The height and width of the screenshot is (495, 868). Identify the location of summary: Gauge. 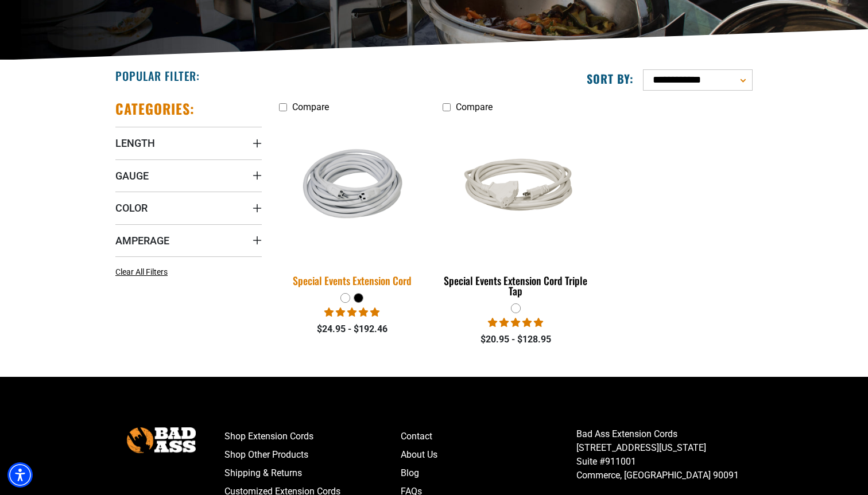
(189, 176).